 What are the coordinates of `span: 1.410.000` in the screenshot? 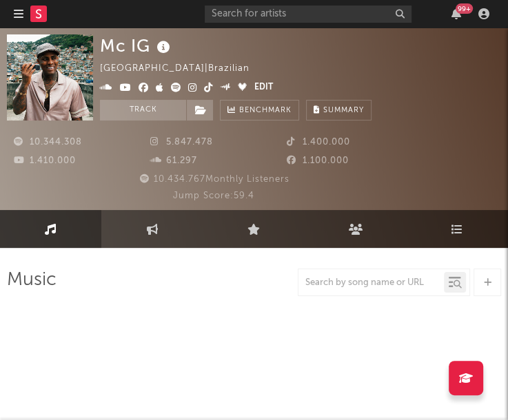 It's located at (45, 160).